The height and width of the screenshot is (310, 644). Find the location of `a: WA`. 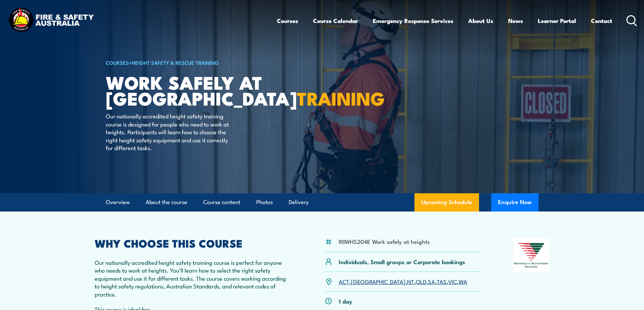

a: WA is located at coordinates (462, 282).